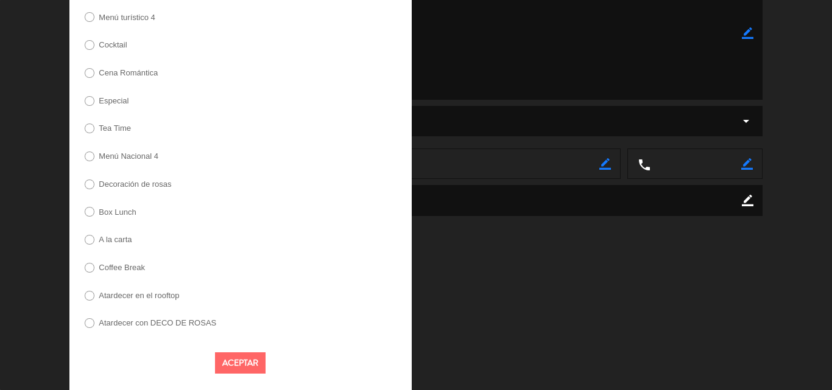 The height and width of the screenshot is (390, 832). Describe the element at coordinates (128, 72) in the screenshot. I see `label: Cena Romántica` at that location.